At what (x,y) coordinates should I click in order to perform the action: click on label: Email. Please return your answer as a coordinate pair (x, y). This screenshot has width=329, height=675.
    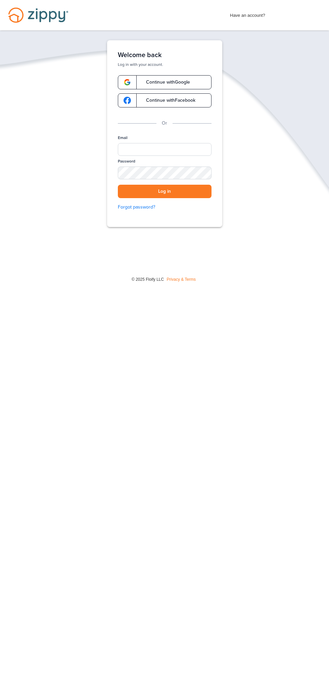
    Looking at the image, I should click on (123, 138).